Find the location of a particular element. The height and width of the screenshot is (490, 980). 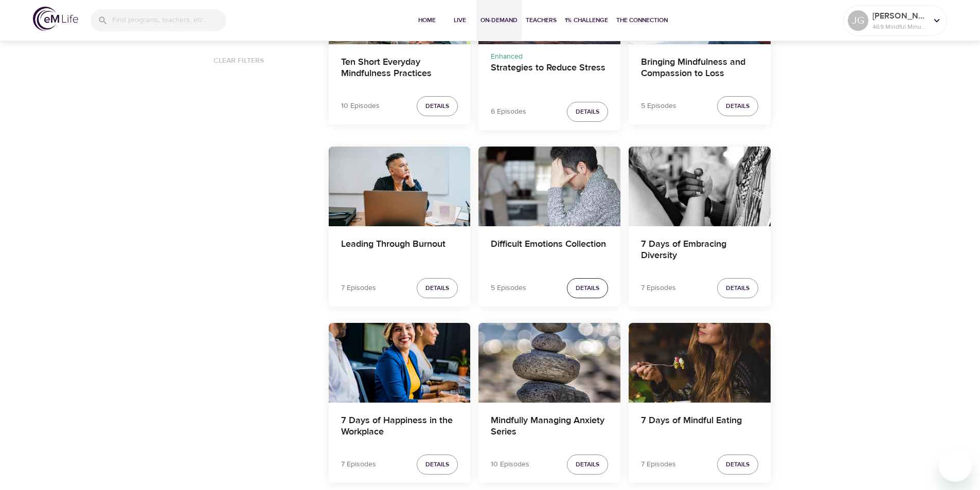

h4: Ten Short Everyday Mindfulness Practices is located at coordinates (400, 69).